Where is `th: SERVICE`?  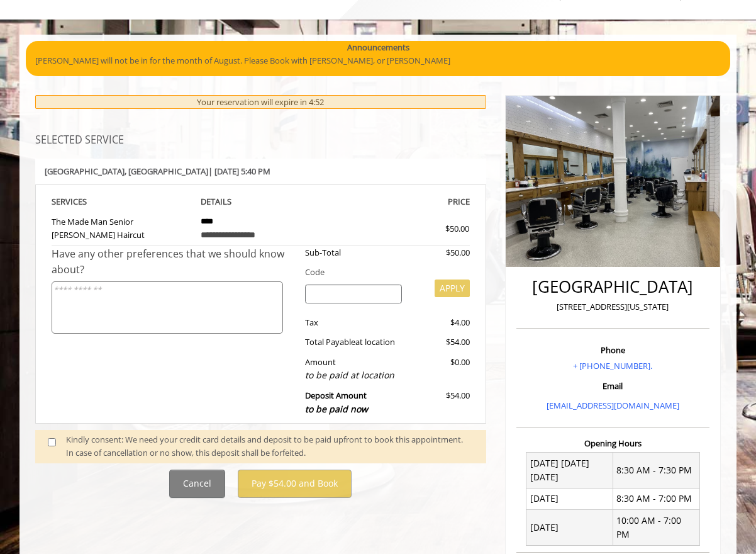 th: SERVICE is located at coordinates (121, 201).